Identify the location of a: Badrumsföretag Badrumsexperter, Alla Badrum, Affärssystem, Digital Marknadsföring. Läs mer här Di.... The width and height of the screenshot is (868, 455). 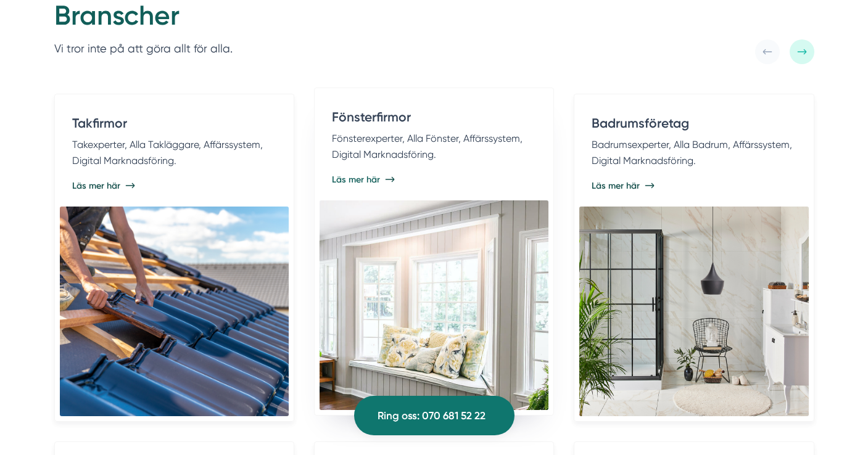
(693, 258).